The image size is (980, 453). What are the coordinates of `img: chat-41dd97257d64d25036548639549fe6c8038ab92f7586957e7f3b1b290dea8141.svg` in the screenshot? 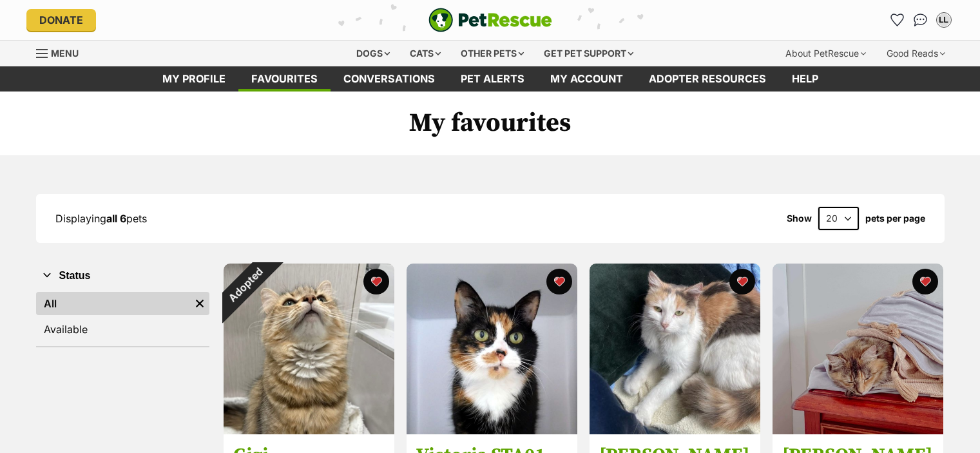 It's located at (920, 20).